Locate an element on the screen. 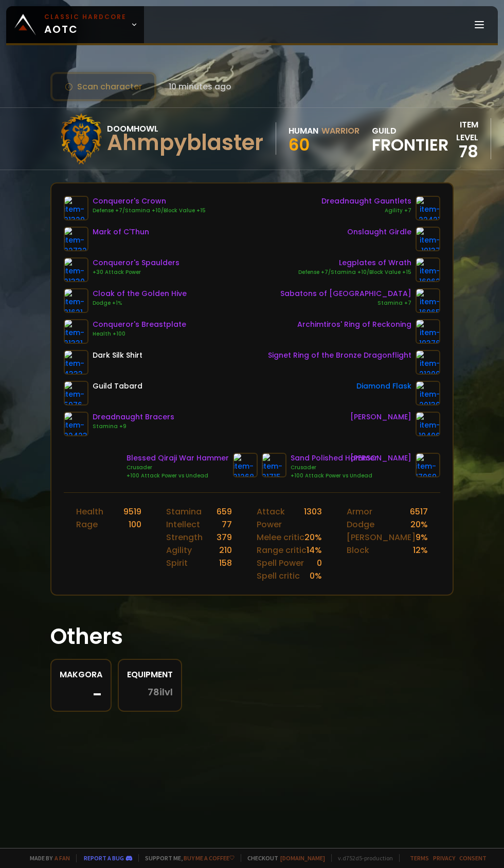 The height and width of the screenshot is (868, 504). a: Classic HardcoreAOTC is located at coordinates (75, 25).